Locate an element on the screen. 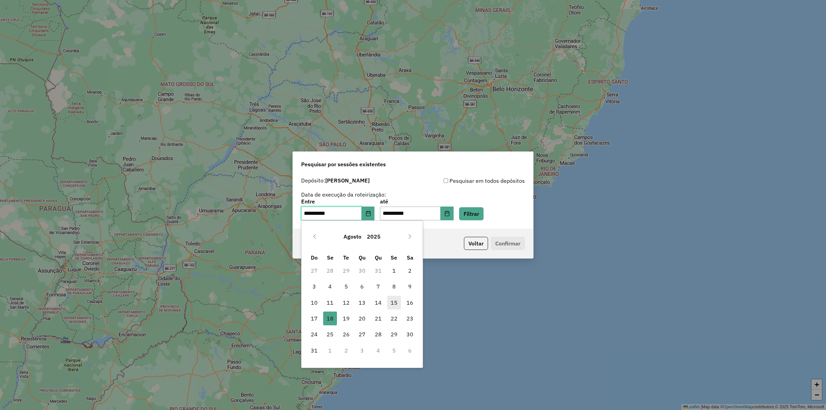 Image resolution: width=826 pixels, height=410 pixels. td: 16 is located at coordinates (410, 303).